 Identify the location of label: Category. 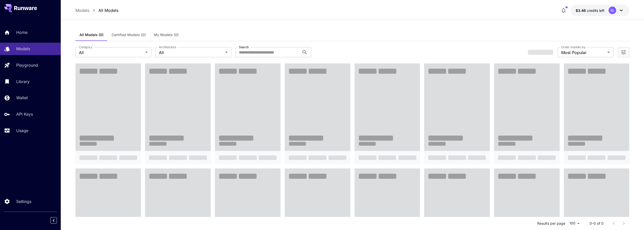
(85, 47).